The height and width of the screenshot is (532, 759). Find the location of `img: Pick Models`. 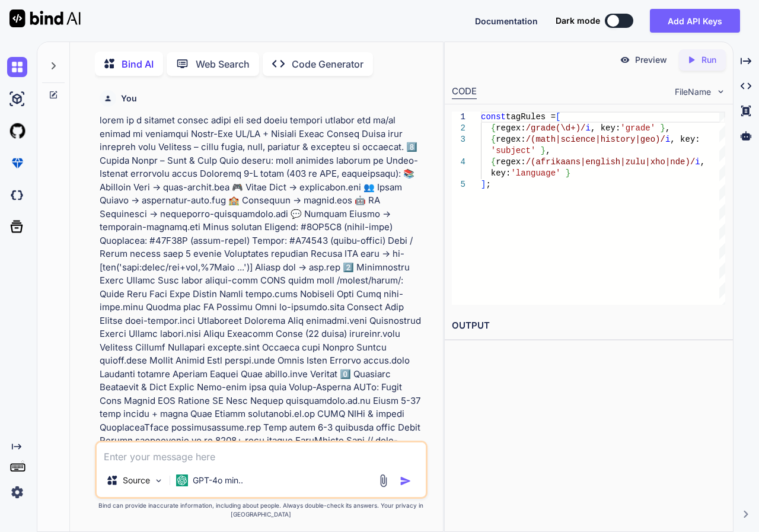

img: Pick Models is located at coordinates (158, 480).